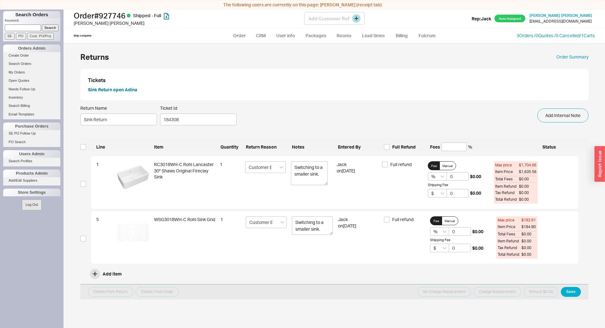 Image resolution: width=605 pixels, height=328 pixels. Describe the element at coordinates (185, 182) in the screenshot. I see `div: RC3018WH-C Rohl Lancaster 30" Shaws Original Fireclay Sink` at that location.